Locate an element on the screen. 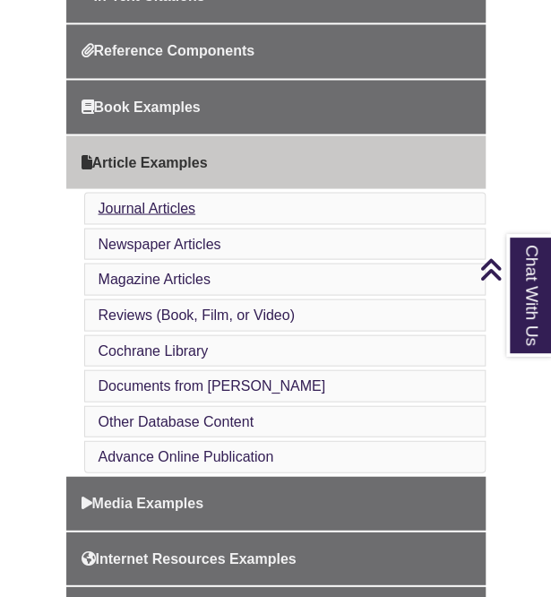 This screenshot has width=551, height=597. a: Back to Top is located at coordinates (513, 269).